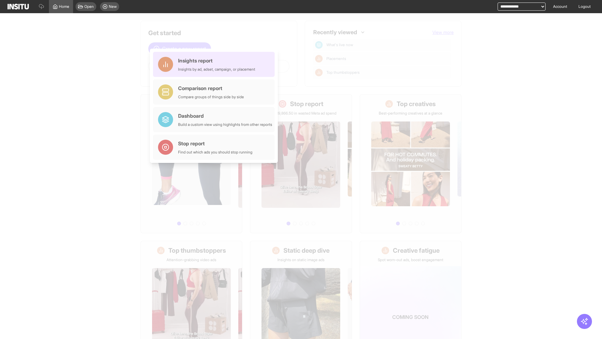  What do you see at coordinates (211, 97) in the screenshot?
I see `div: Compare groups of things side by side` at bounding box center [211, 97].